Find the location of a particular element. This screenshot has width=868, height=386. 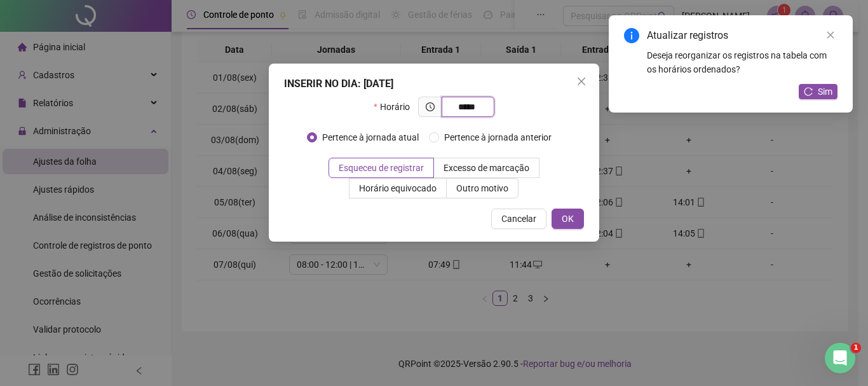

span: Sim is located at coordinates (825, 92).